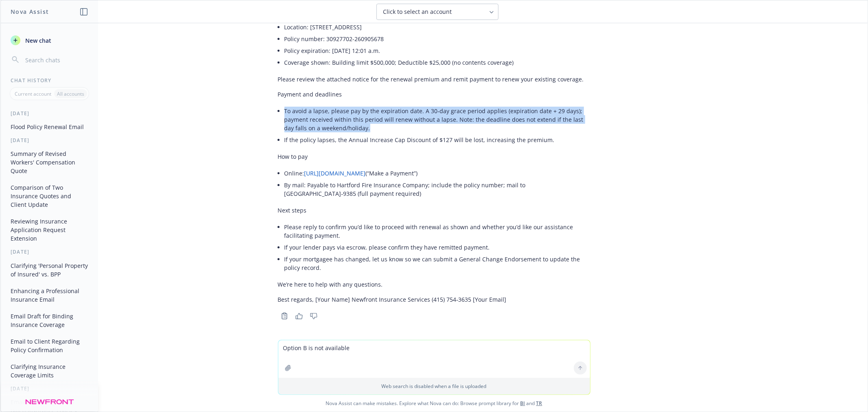 This screenshot has height=412, width=868. I want to click on p: Best regards, [Your Name] Newfront Insurance Services (415) 754‑3635 [Your Email], so click(434, 299).